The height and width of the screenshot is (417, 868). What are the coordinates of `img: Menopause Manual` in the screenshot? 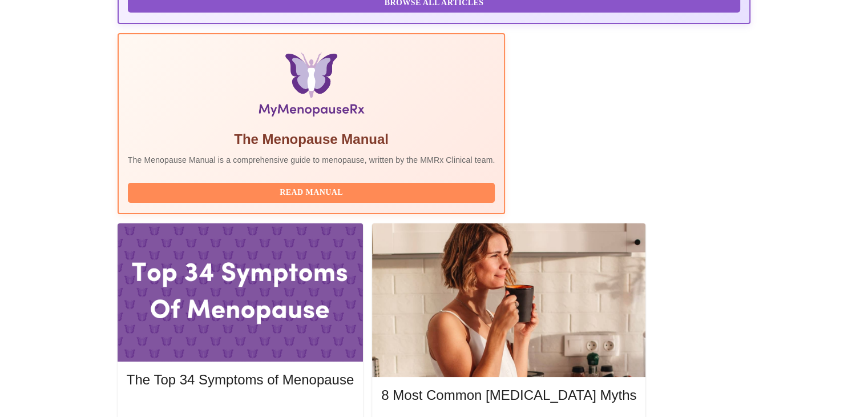 It's located at (311, 87).